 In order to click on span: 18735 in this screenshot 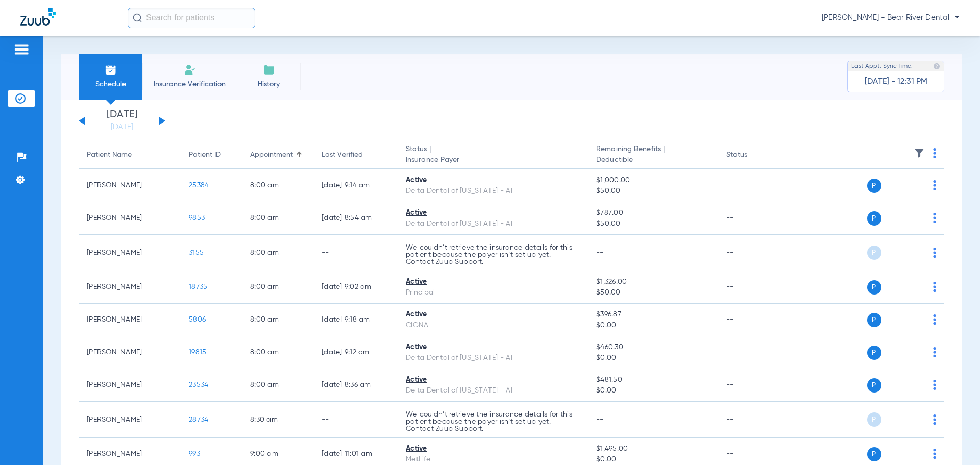, I will do `click(198, 287)`.